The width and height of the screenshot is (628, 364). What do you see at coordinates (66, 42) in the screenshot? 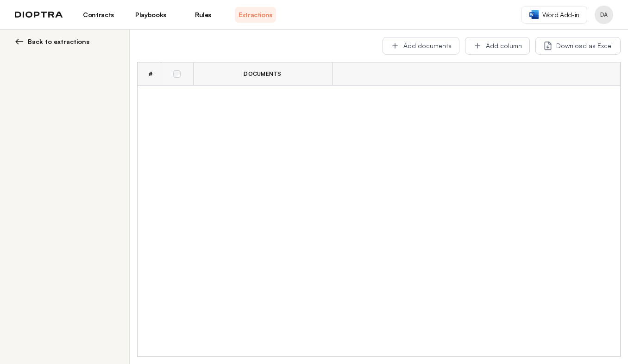
I see `button: Back to extractions` at bounding box center [66, 42].